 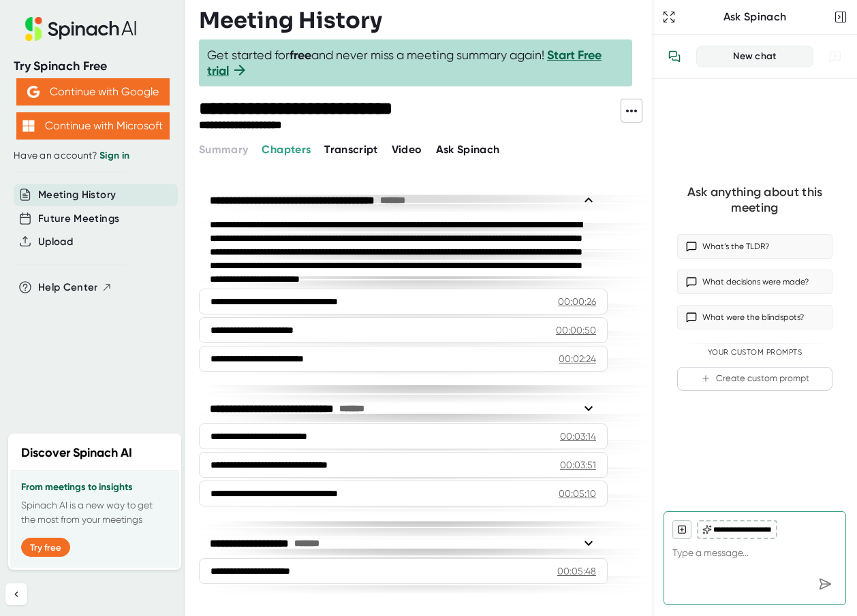 What do you see at coordinates (95, 513) in the screenshot?
I see `p: Spinach AI is a new way to get the most from your meetings` at bounding box center [95, 513].